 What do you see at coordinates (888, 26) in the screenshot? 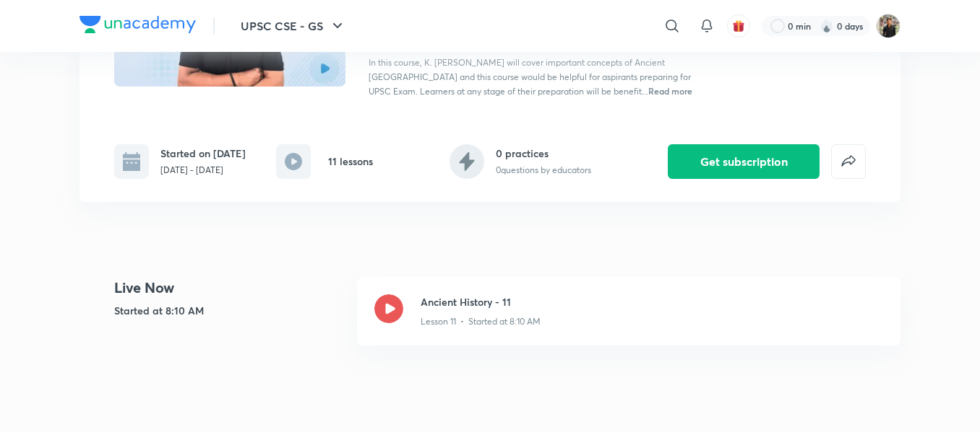
I see `img: Yudhishthir` at bounding box center [888, 26].